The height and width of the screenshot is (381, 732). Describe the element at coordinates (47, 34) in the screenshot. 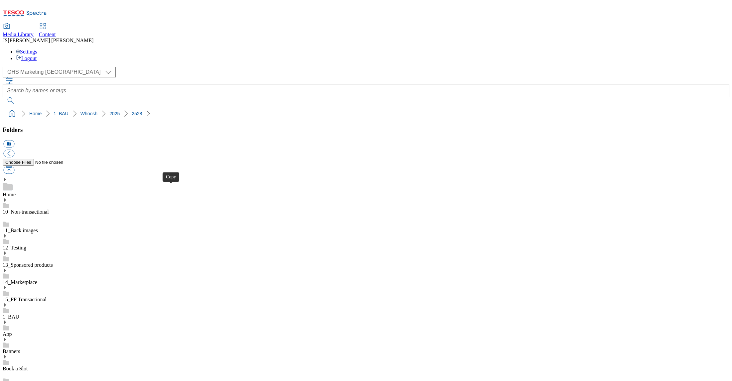

I see `span: Content` at that location.